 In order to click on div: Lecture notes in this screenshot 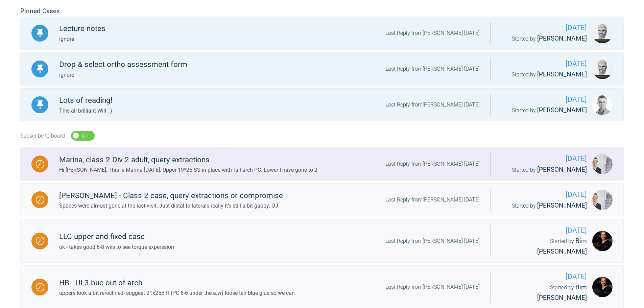, I will do `click(82, 29)`.